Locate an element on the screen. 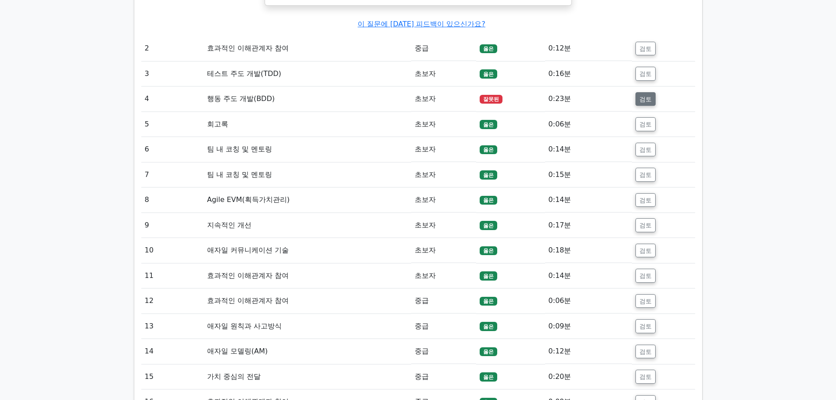  font: 지속적인 개선 is located at coordinates (229, 225).